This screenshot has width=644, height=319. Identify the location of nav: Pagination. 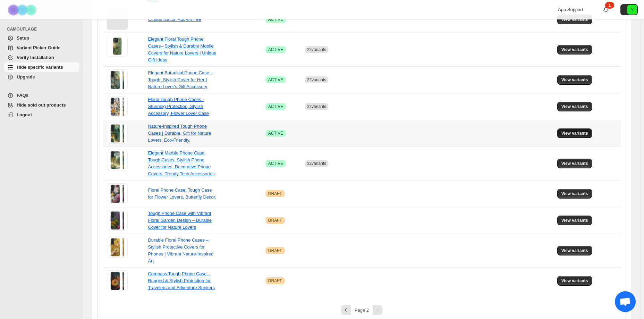
(362, 310).